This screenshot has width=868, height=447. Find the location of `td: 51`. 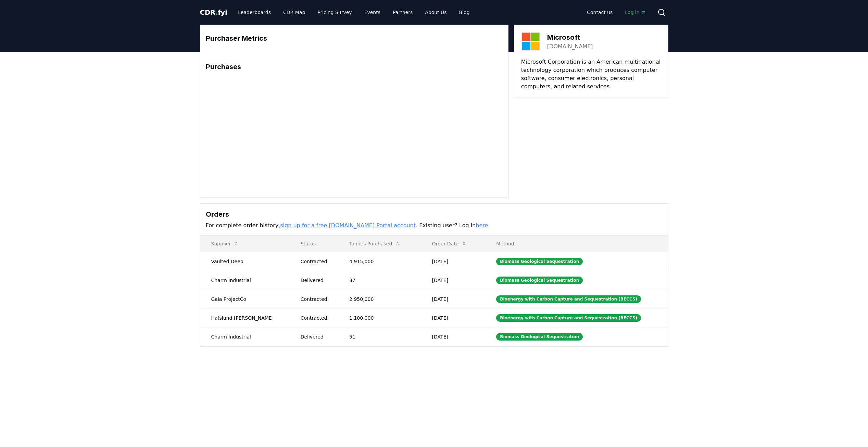

td: 51 is located at coordinates (380, 336).